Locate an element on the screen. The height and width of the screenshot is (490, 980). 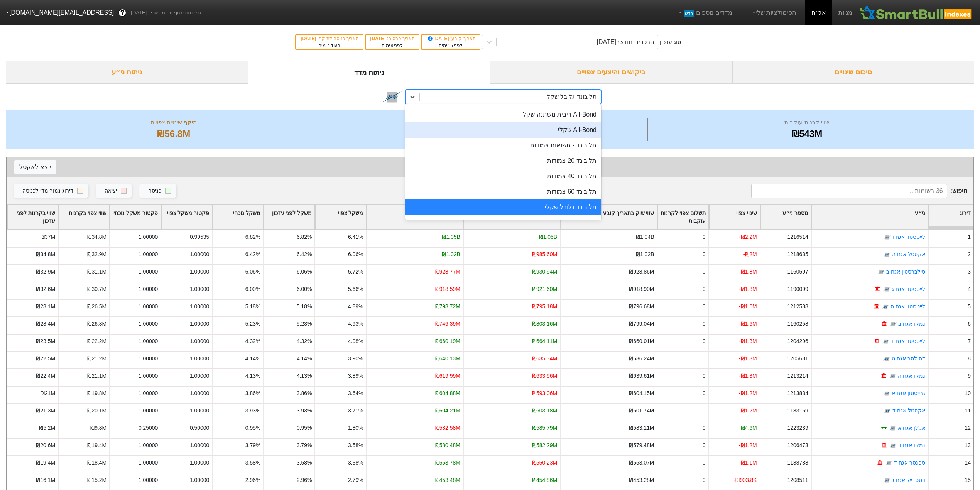
div: ₪32.6M is located at coordinates (46, 289).